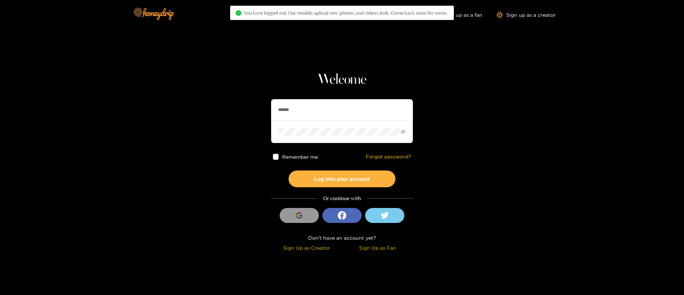 The image size is (684, 295). Describe the element at coordinates (526, 15) in the screenshot. I see `a: Sign up as a creator` at that location.